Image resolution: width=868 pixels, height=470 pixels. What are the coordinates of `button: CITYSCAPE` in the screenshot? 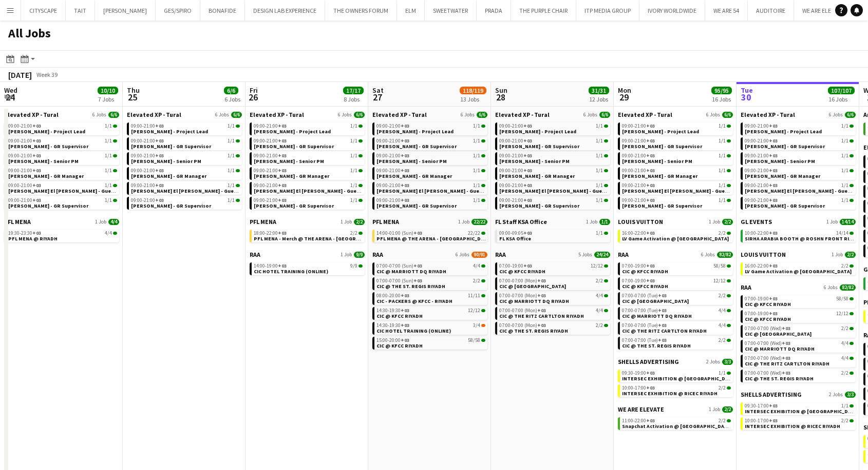 It's located at (43, 10).